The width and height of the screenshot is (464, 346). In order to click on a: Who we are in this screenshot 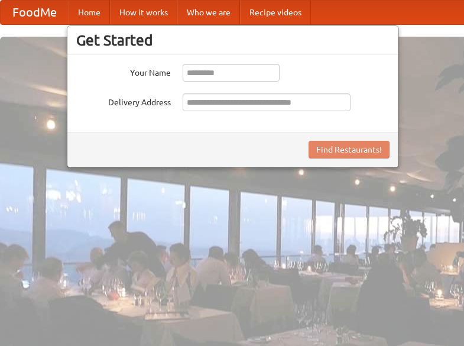, I will do `click(209, 12)`.